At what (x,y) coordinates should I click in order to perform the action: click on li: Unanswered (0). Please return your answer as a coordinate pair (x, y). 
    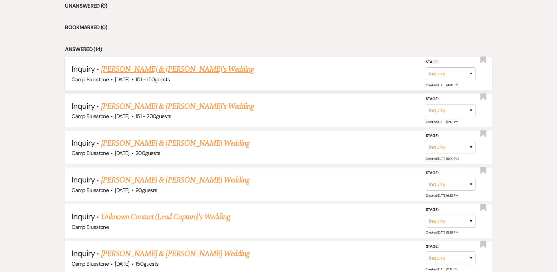
    Looking at the image, I should click on (279, 6).